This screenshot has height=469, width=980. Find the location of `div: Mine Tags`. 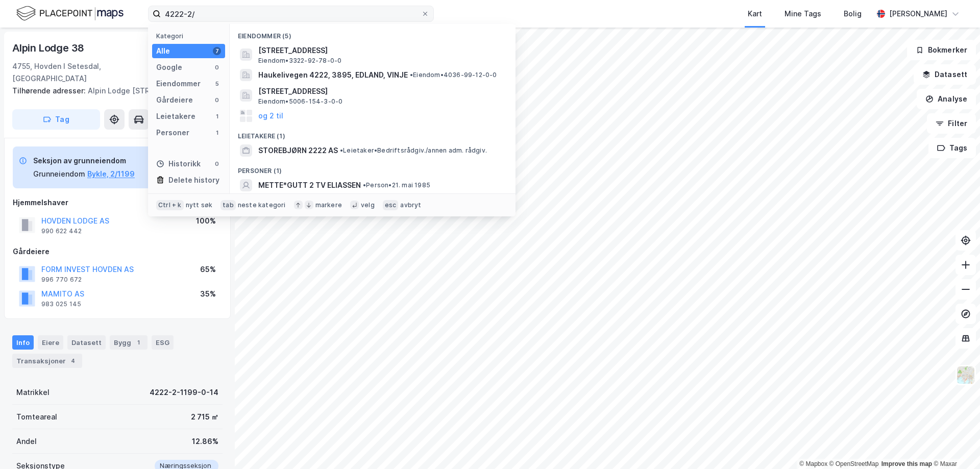

div: Mine Tags is located at coordinates (803, 14).